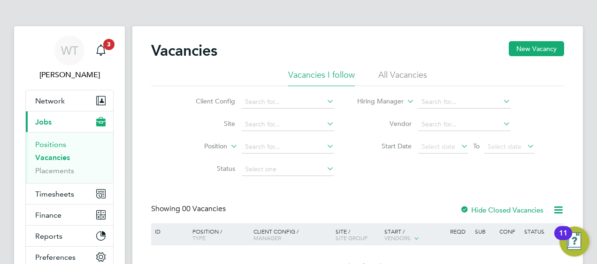 Image resolution: width=597 pixels, height=264 pixels. I want to click on label: Hide Closed Vacancies, so click(501, 210).